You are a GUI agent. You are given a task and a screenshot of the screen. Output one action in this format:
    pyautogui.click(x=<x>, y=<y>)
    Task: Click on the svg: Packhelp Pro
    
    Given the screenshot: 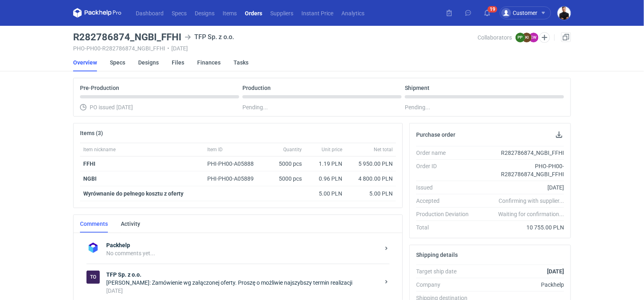 What is the action you would take?
    pyautogui.click(x=98, y=13)
    